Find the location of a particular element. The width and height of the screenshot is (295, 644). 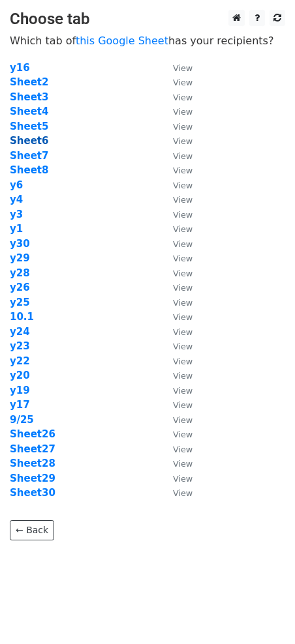

a: y28 is located at coordinates (20, 273).